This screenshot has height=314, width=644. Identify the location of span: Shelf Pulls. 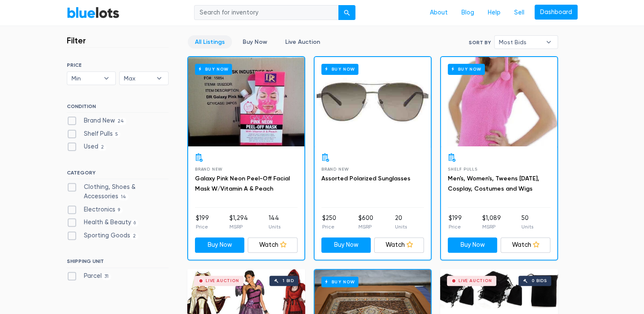
(462, 169).